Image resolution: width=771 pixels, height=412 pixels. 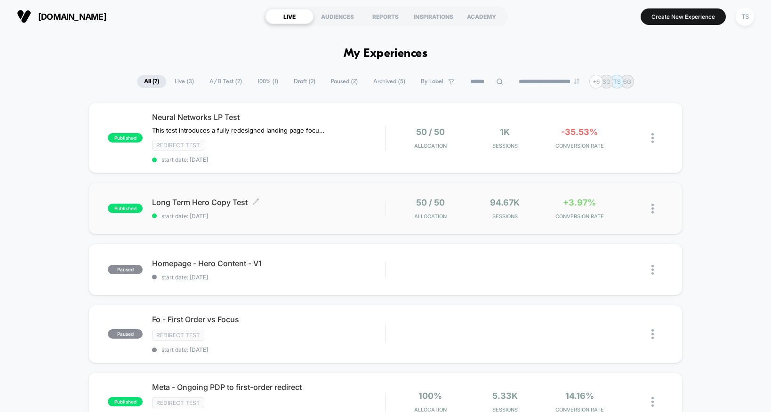 I want to click on span: Archived ( 5 ), so click(x=389, y=81).